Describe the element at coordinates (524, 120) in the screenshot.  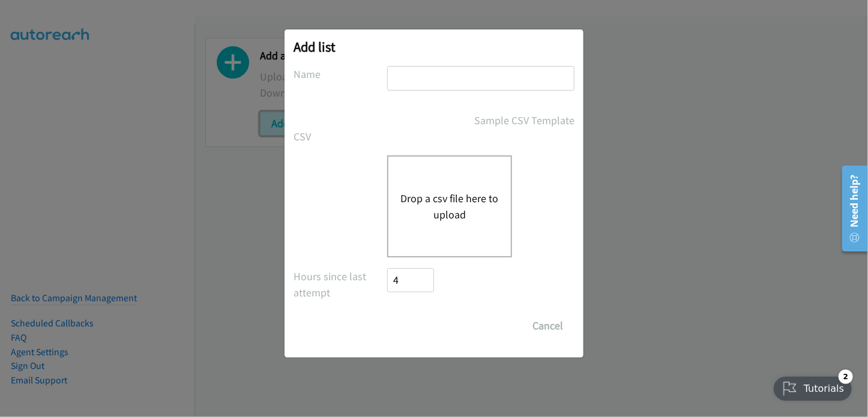
I see `a: Sample CSV Template` at that location.